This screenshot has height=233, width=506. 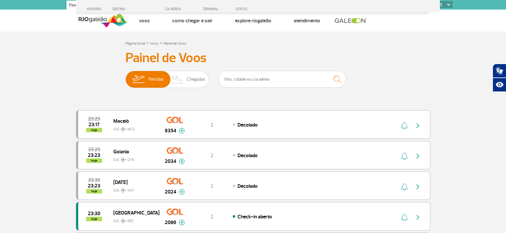 What do you see at coordinates (94, 125) in the screenshot?
I see `span: 2025-09-29 23:17:57` at bounding box center [94, 125].